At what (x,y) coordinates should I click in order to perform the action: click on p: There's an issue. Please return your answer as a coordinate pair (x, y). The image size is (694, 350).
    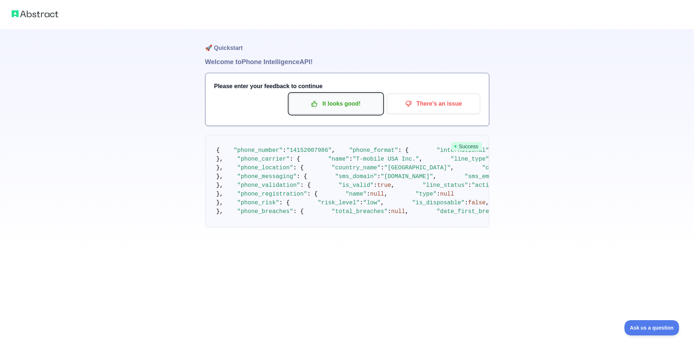
    Looking at the image, I should click on (433, 104).